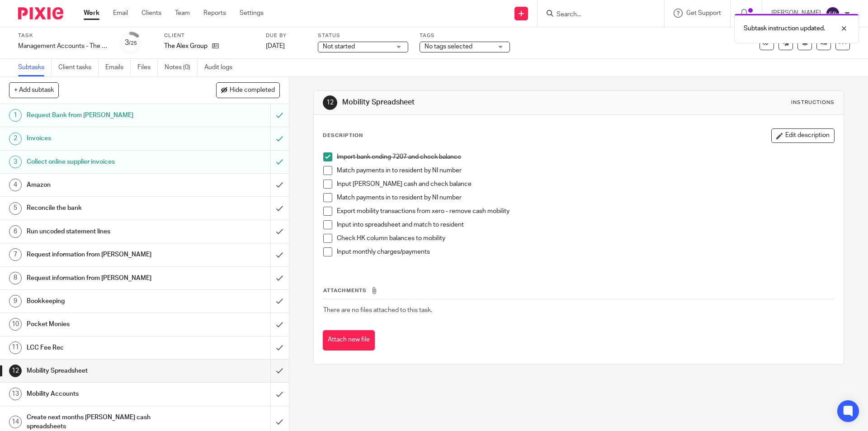 This screenshot has height=431, width=868. Describe the element at coordinates (105, 348) in the screenshot. I see `h1: LCC Fee Rec` at that location.